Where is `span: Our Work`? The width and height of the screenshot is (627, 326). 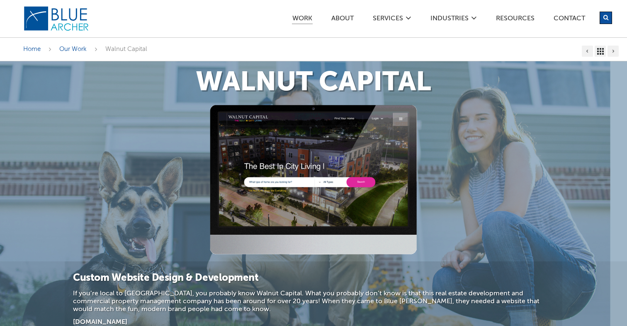 span: Our Work is located at coordinates (73, 49).